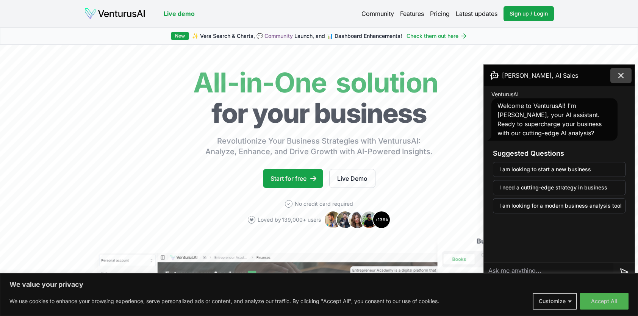  What do you see at coordinates (370, 220) in the screenshot?
I see `img: Avatar 4` at bounding box center [370, 220].